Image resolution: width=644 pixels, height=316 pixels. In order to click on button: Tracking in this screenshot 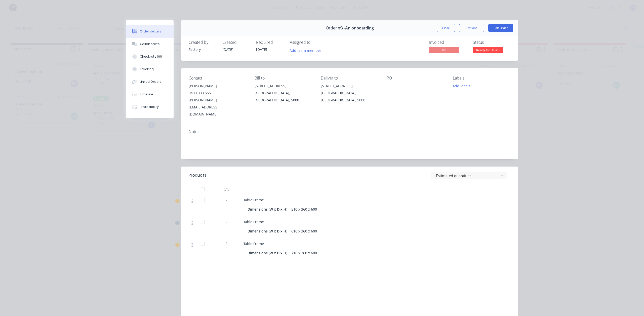, I will do `click(149, 69)`.